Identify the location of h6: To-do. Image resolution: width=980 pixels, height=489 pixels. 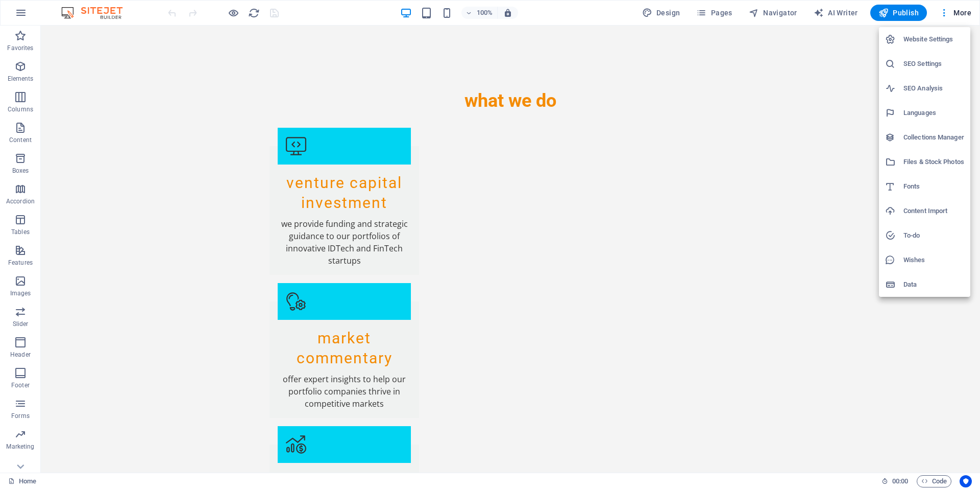
(933, 236).